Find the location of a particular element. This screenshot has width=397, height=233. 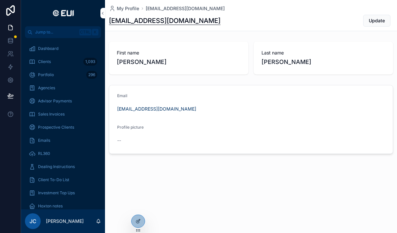

img: App logo is located at coordinates (63, 13).